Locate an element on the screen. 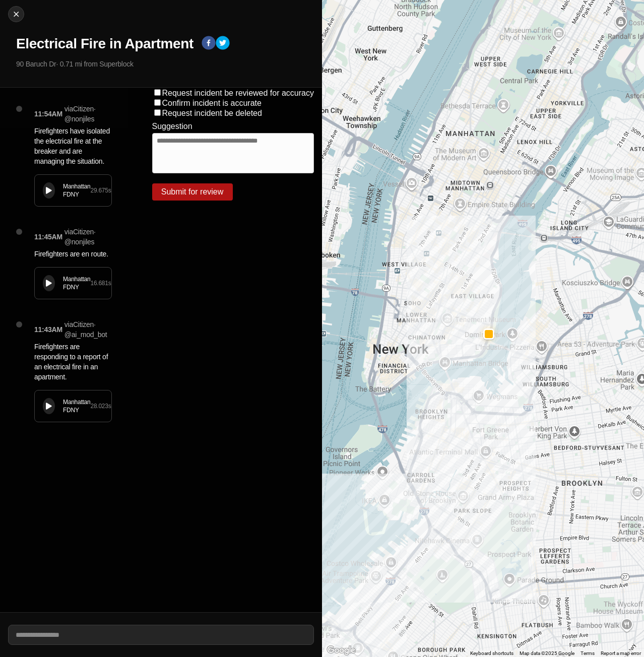 Image resolution: width=644 pixels, height=657 pixels. label: Suggestion is located at coordinates (172, 126).